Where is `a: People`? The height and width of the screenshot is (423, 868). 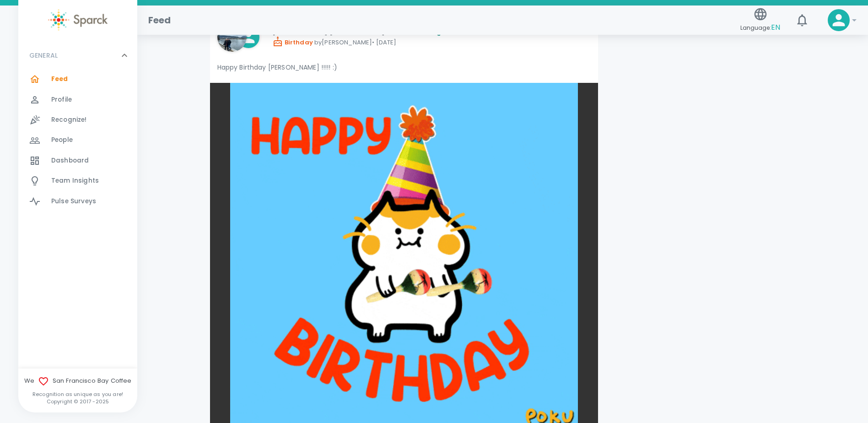 a: People is located at coordinates (78, 140).